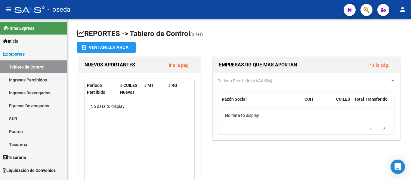 The height and width of the screenshot is (180, 411). I want to click on div: Open Intercom Messenger, so click(398, 167).